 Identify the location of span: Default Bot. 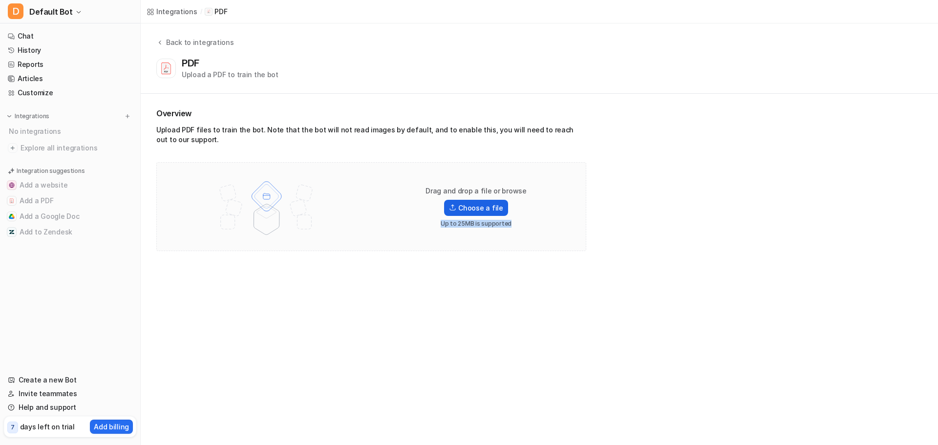
(51, 12).